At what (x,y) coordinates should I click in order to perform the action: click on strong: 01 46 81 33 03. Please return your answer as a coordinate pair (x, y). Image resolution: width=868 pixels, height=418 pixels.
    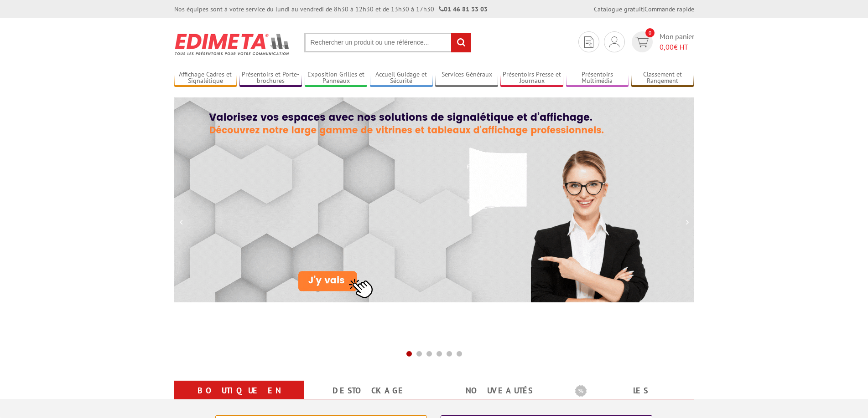
    Looking at the image, I should click on (463, 9).